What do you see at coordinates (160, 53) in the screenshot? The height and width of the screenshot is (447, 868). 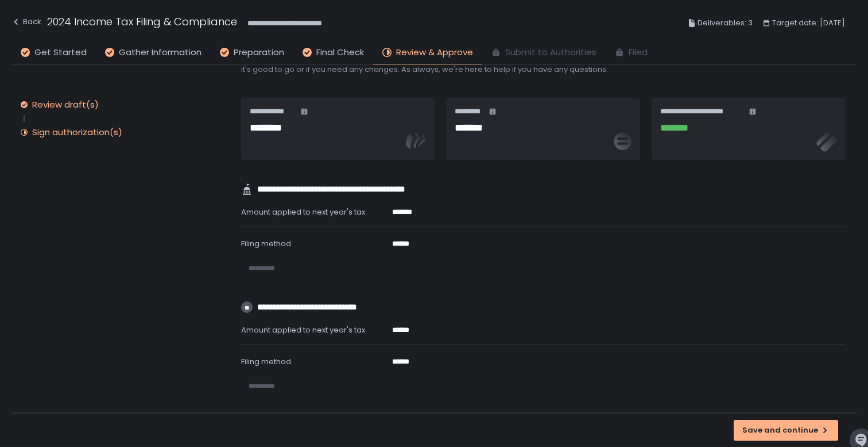 I see `span: Gather Information` at bounding box center [160, 53].